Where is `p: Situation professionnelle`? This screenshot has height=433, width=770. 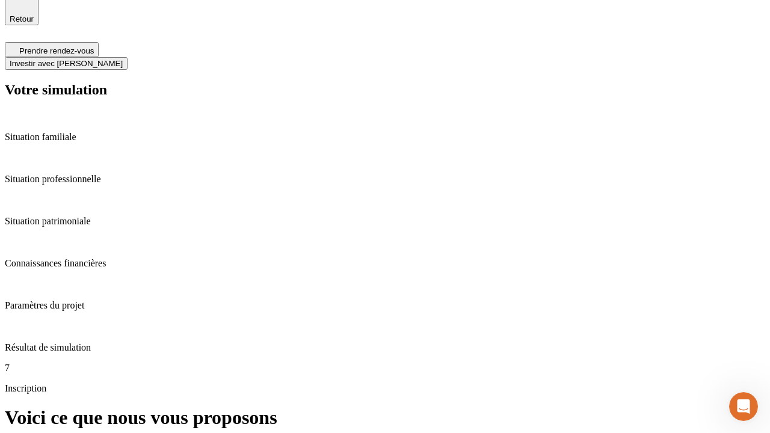
p: Situation professionnelle is located at coordinates (385, 179).